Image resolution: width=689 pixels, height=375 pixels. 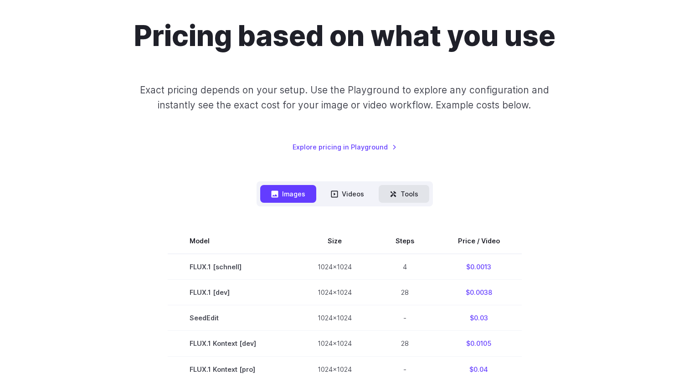 What do you see at coordinates (347, 194) in the screenshot?
I see `button: Videos` at bounding box center [347, 194].